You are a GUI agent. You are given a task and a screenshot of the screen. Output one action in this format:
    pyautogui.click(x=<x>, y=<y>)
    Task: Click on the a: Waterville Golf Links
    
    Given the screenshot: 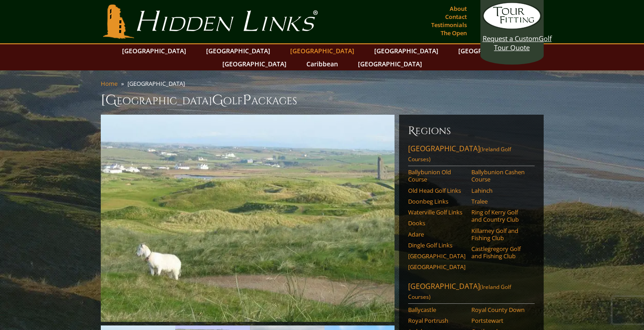 What is the action you would take?
    pyautogui.click(x=436, y=212)
    